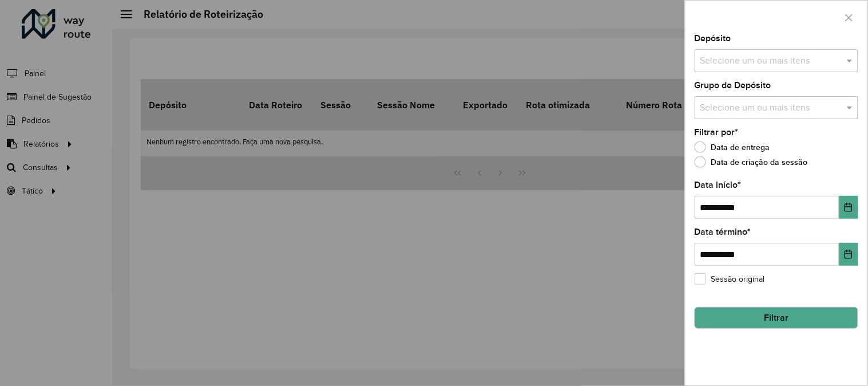 This screenshot has height=386, width=868. I want to click on label: Grupo de Depósito, so click(733, 86).